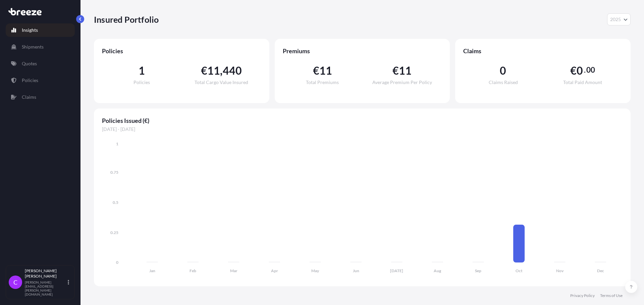 The height and width of the screenshot is (305, 644). I want to click on span: Claims, so click(543, 51).